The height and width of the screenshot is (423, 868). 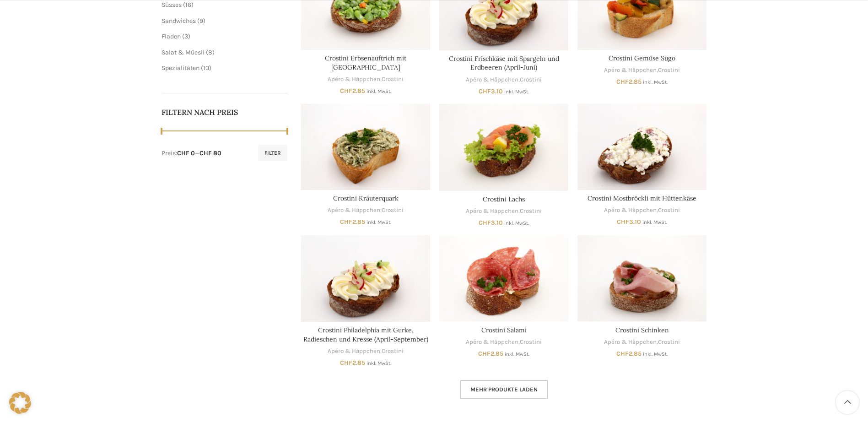 What do you see at coordinates (211, 153) in the screenshot?
I see `span: CHF 80` at bounding box center [211, 153].